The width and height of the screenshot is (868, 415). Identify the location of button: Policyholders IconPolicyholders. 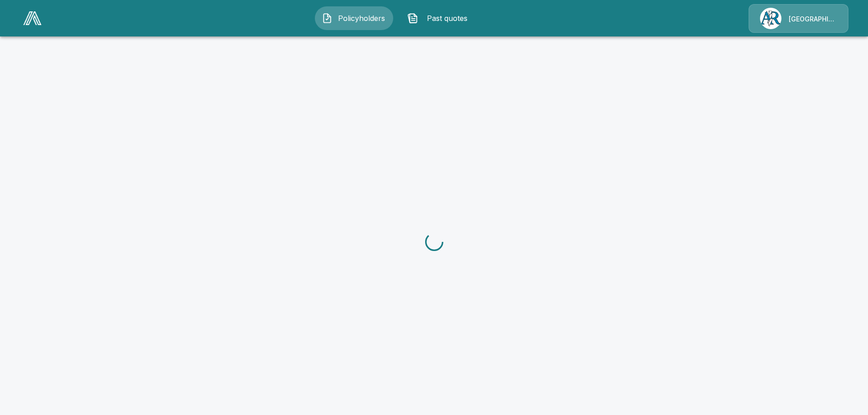
(354, 18).